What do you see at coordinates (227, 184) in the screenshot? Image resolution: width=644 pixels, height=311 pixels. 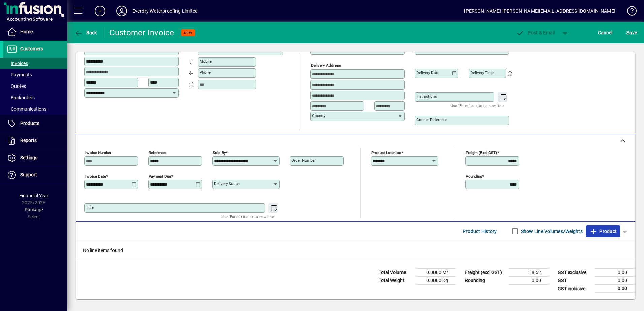 I see `mat-label: Delivery status` at bounding box center [227, 184].